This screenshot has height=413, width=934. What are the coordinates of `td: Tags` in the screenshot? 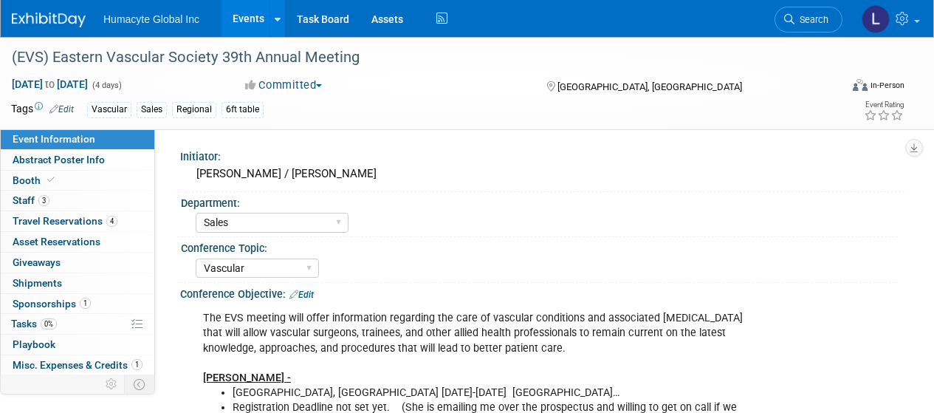 It's located at (42, 109).